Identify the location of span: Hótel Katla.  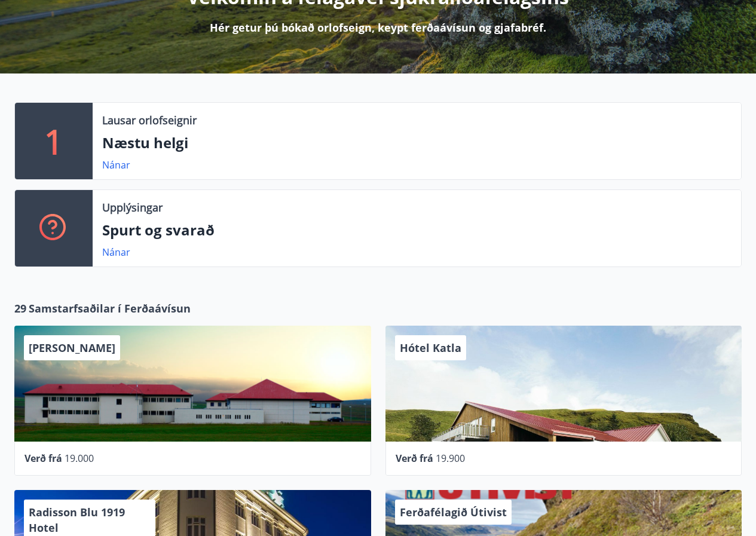
(430, 348).